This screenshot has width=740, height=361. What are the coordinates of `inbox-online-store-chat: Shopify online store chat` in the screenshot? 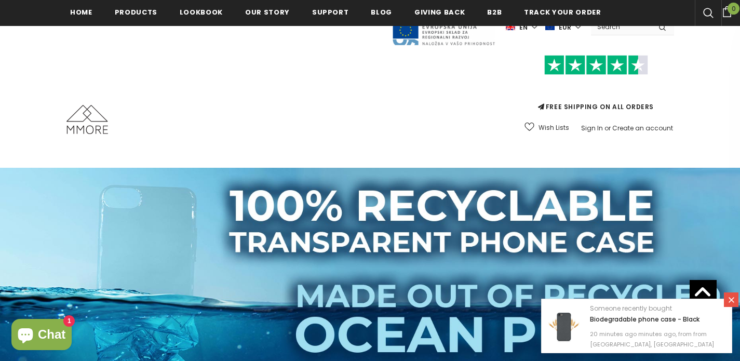 It's located at (42, 335).